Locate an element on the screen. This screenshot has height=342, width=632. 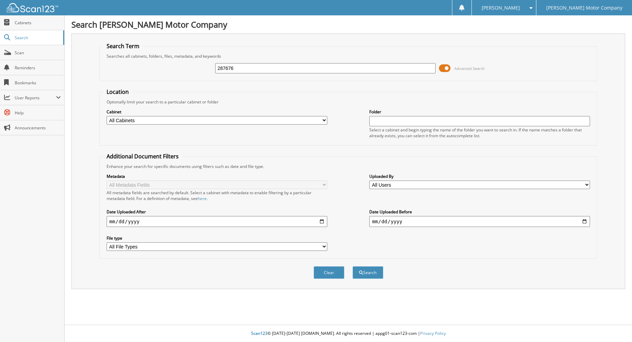
button: Search is located at coordinates (368, 273).